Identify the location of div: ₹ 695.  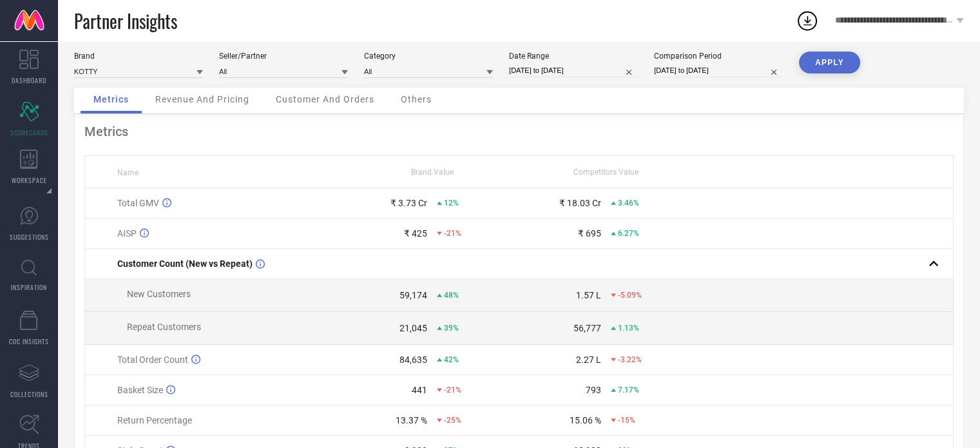
(589, 234).